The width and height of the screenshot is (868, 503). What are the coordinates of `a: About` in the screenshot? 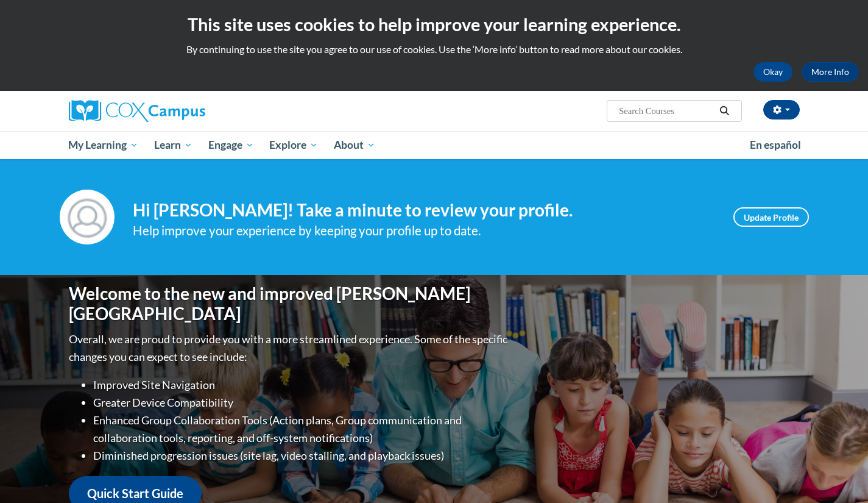 It's located at (355, 145).